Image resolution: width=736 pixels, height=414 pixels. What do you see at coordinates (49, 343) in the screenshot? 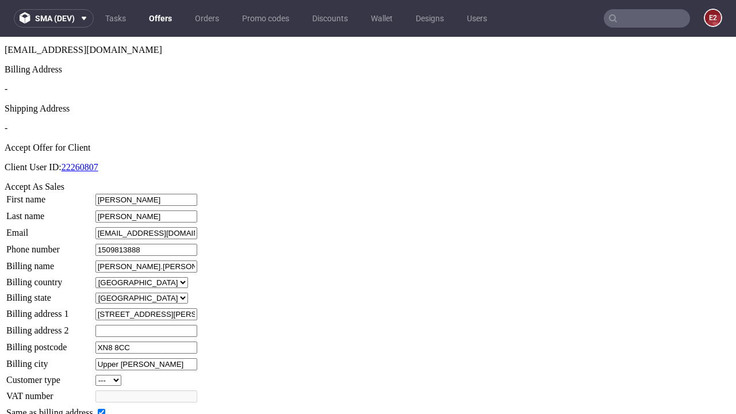
I see `td: Customer type` at bounding box center [49, 343].